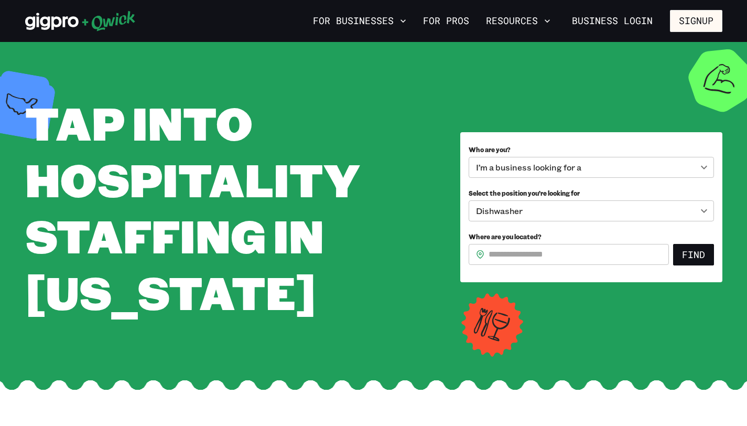  I want to click on span: Select the position you’re looking for, so click(524, 193).